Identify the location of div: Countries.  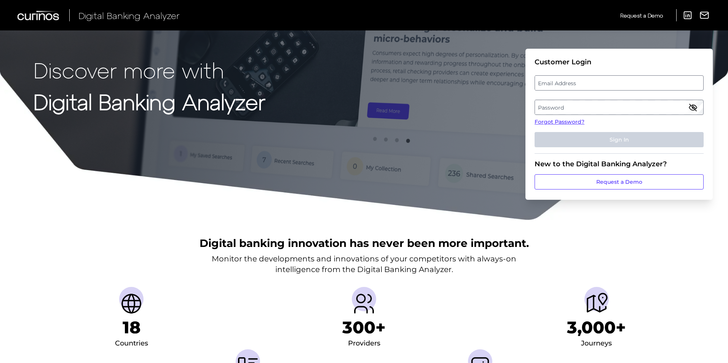
(131, 344).